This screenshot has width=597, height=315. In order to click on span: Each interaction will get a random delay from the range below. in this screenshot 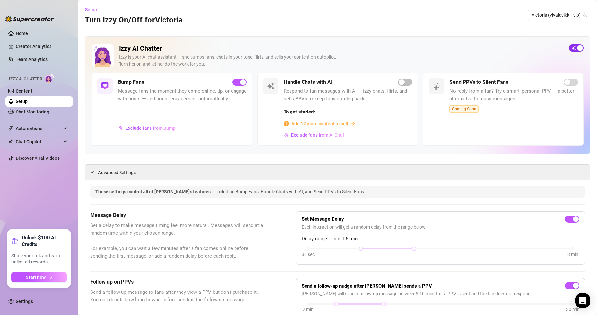, I will do `click(440, 227)`.